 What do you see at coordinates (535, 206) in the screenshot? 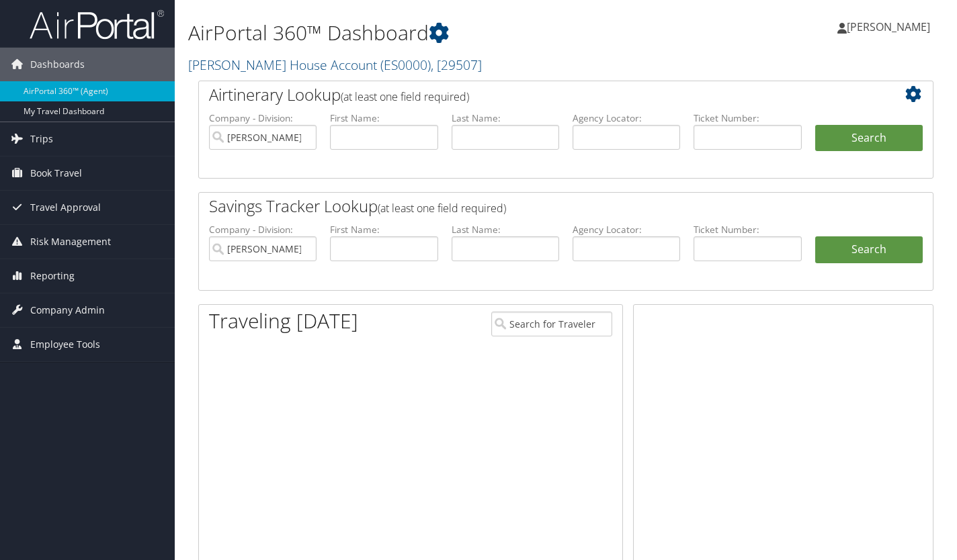
I see `h2: Savings Tracker Lookup` at bounding box center [535, 206].